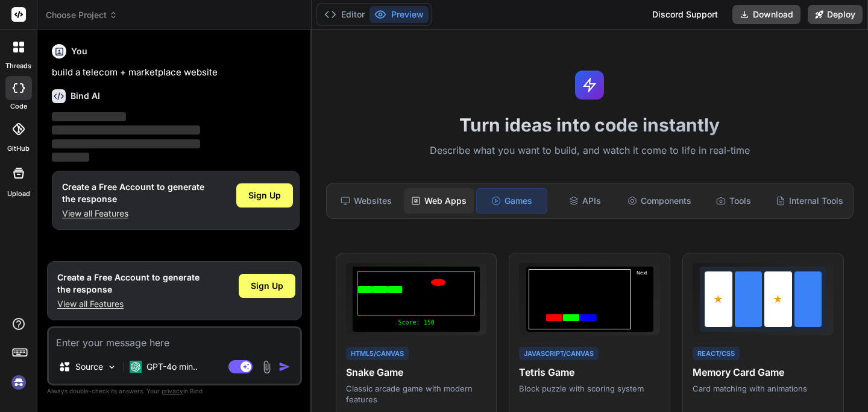 Image resolution: width=868 pixels, height=412 pixels. Describe the element at coordinates (733, 201) in the screenshot. I see `div: Tools` at that location.